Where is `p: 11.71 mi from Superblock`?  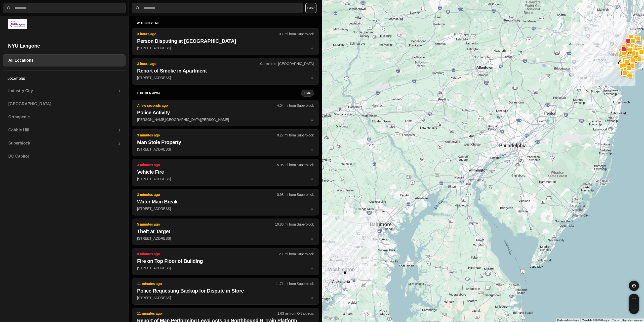
p: 11.71 mi from Superblock is located at coordinates (294, 284).